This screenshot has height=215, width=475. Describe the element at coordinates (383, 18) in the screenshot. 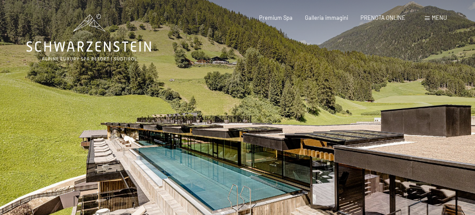

I see `span: PRENOTA ONLINE` at that location.